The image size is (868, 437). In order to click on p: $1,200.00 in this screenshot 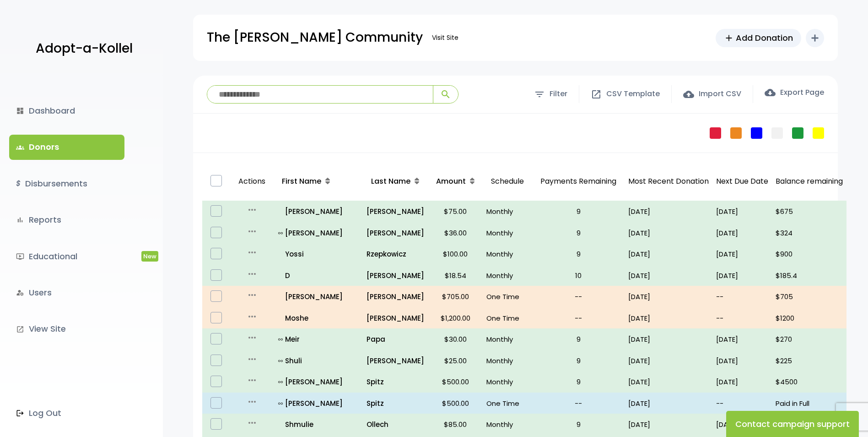, I will do `click(456, 318)`.